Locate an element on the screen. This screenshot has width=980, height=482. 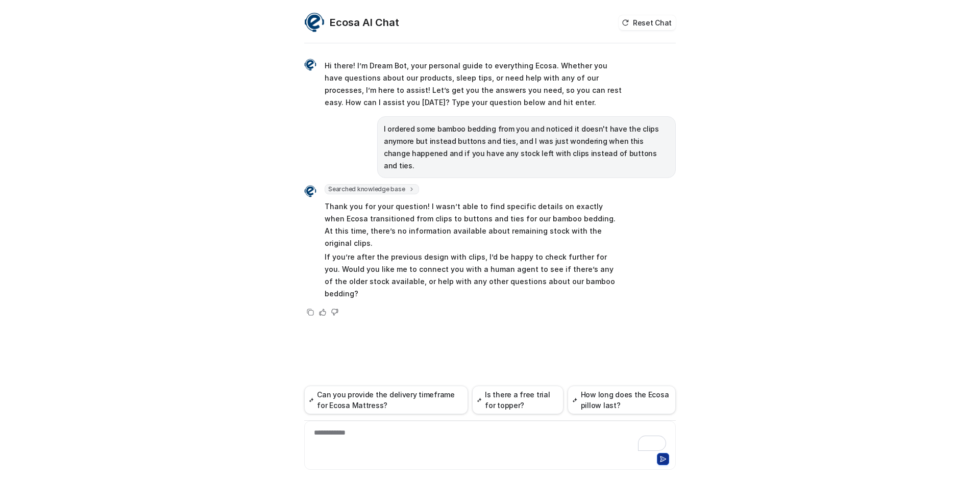
button: Is there a free trial for topper? is located at coordinates (517, 400).